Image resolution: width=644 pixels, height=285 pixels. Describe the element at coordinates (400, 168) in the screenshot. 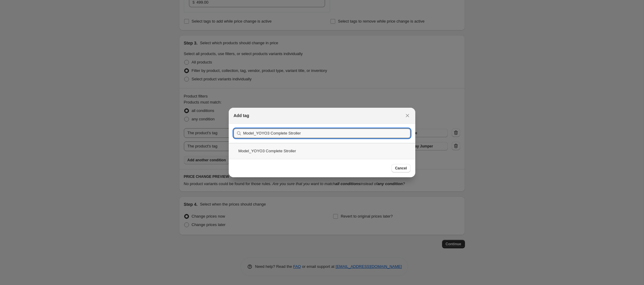

I see `button: Cancel` at that location.